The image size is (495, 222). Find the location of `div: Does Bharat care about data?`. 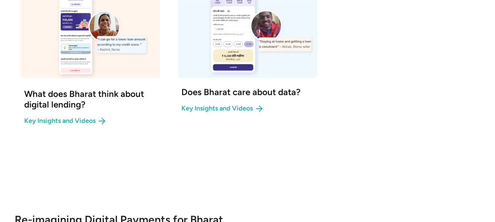

div: Does Bharat care about data? is located at coordinates (247, 92).